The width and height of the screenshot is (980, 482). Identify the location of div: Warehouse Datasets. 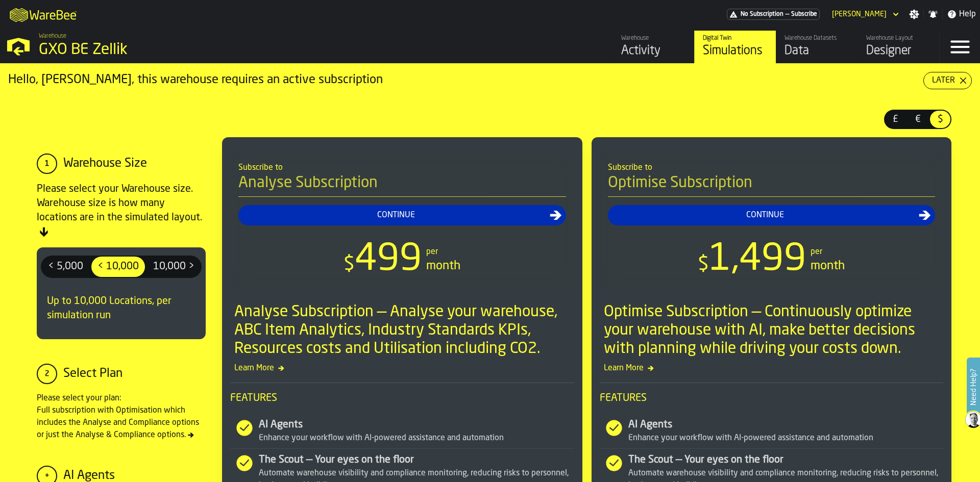
(817, 38).